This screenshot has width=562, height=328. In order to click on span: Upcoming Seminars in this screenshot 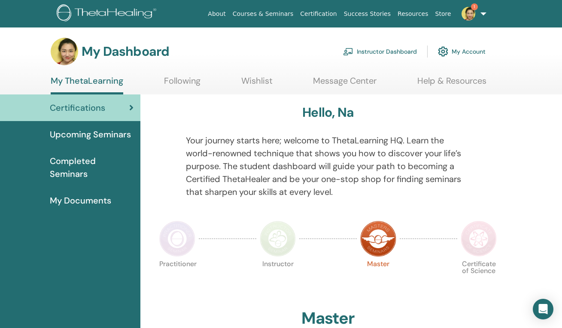, I will do `click(90, 134)`.